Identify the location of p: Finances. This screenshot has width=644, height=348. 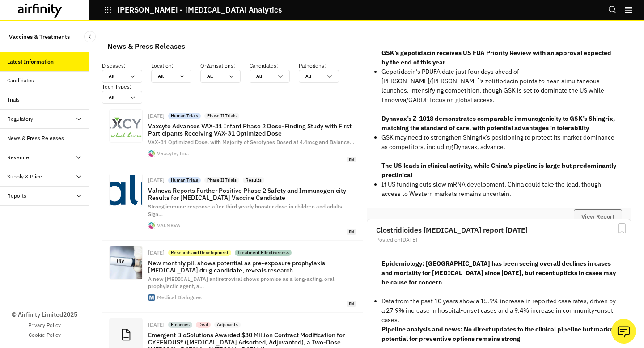
(181, 325).